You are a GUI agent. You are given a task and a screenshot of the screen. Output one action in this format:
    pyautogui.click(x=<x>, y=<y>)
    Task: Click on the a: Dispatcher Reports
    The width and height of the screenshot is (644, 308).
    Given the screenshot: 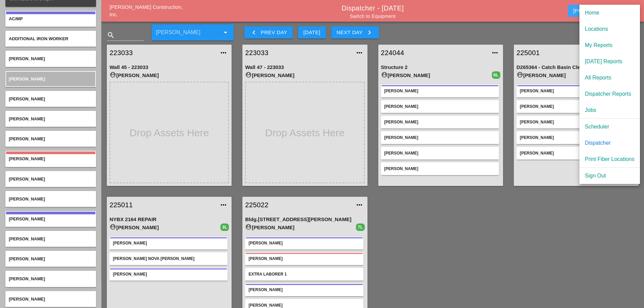 What is the action you would take?
    pyautogui.click(x=609, y=94)
    